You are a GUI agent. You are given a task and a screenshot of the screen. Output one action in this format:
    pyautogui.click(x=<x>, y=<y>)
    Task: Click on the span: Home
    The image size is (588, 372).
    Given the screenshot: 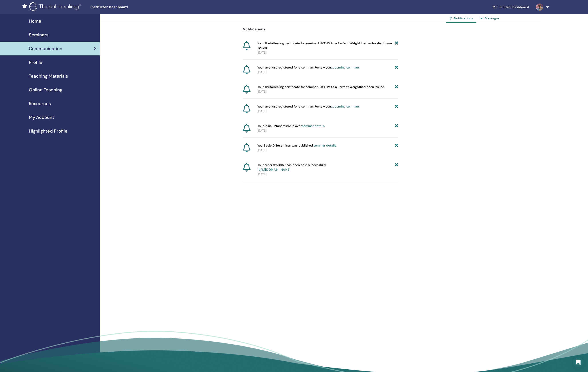 What is the action you would take?
    pyautogui.click(x=35, y=21)
    